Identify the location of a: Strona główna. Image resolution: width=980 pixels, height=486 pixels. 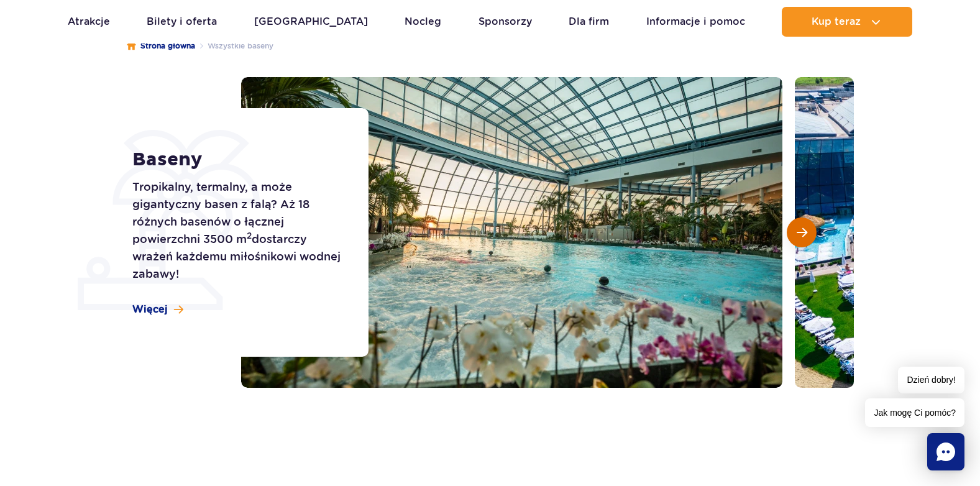
(161, 46).